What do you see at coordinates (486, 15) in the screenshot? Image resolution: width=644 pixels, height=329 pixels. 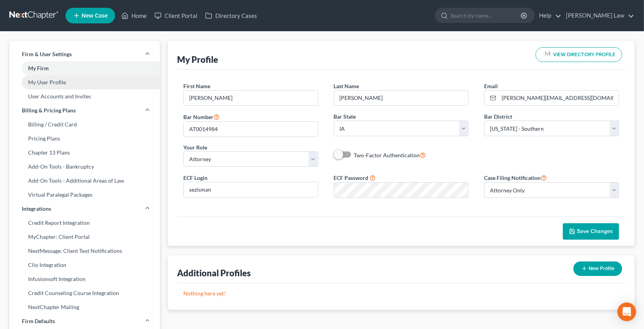 I see `input: Search by name...` at bounding box center [486, 15].